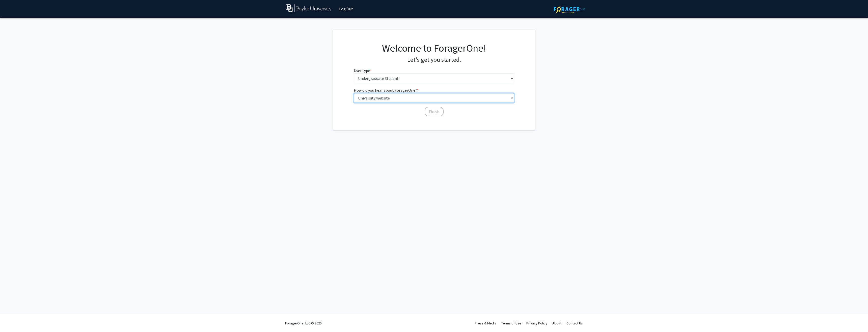 This screenshot has height=332, width=868. What do you see at coordinates (386, 90) in the screenshot?
I see `label: How did you hear about ForagerOne?` at bounding box center [386, 90].